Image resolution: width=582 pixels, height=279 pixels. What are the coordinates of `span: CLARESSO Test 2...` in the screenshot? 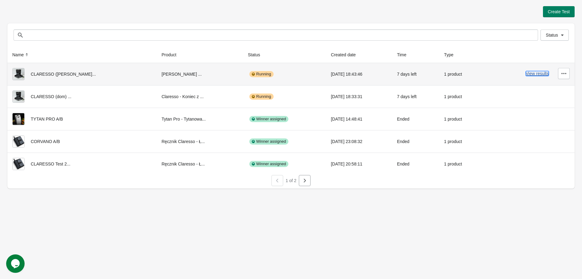 It's located at (50, 164).